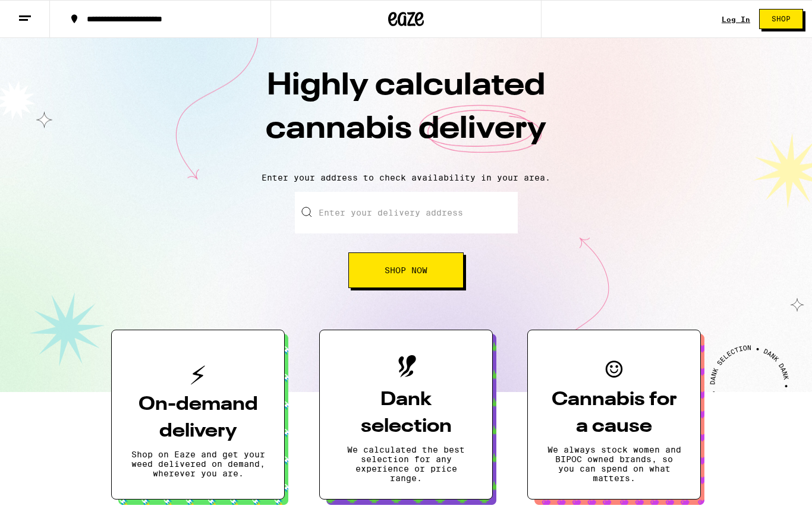  What do you see at coordinates (781, 19) in the screenshot?
I see `span: Shop` at bounding box center [781, 19].